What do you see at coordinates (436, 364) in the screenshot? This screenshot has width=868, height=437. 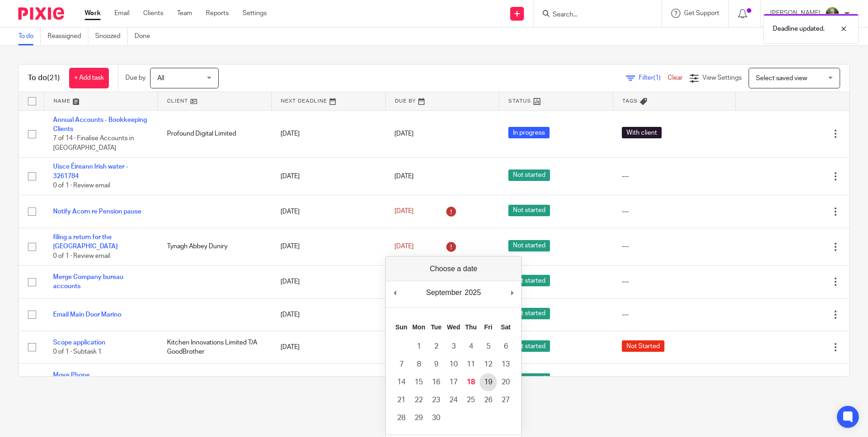 I see `button: 9` at bounding box center [436, 364].